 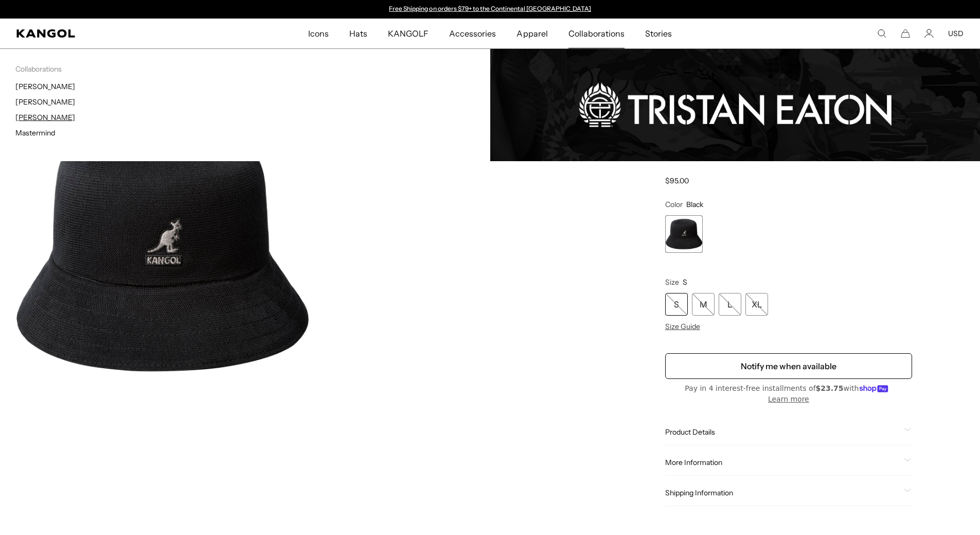 What do you see at coordinates (490, 9) in the screenshot?
I see `div: Announcement` at bounding box center [490, 9].